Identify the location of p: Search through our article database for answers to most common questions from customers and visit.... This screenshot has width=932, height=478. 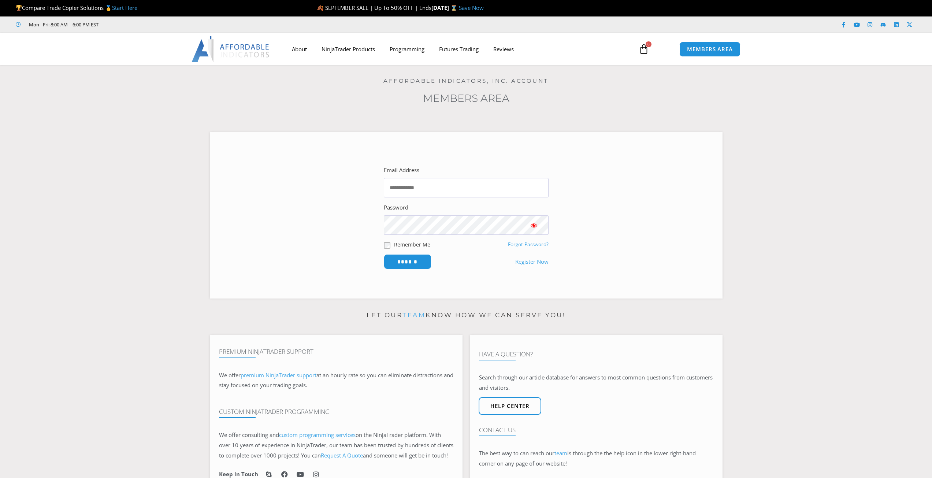
(596, 383).